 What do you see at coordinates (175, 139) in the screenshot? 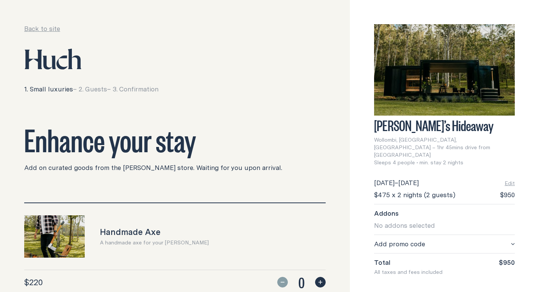
I see `h2: Enhance your stay` at bounding box center [175, 139].